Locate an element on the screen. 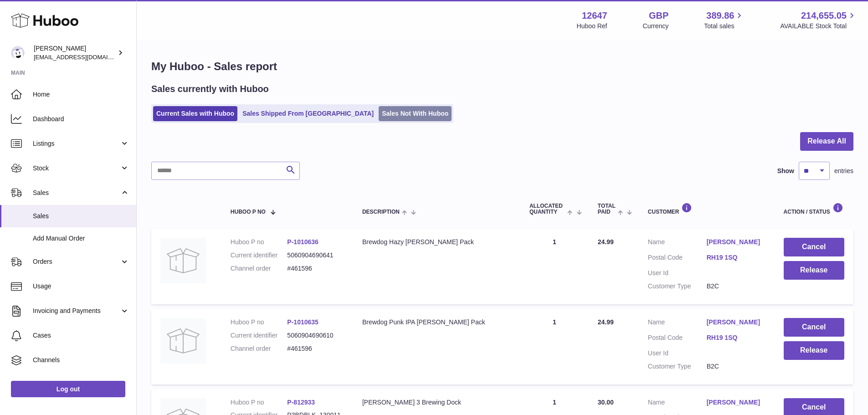  span: Usage is located at coordinates (81, 286).